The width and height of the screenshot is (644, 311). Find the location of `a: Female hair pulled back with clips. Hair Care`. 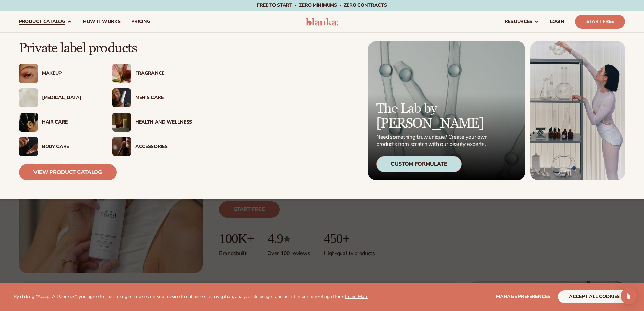

a: Female hair pulled back with clips. Hair Care is located at coordinates (59, 122).